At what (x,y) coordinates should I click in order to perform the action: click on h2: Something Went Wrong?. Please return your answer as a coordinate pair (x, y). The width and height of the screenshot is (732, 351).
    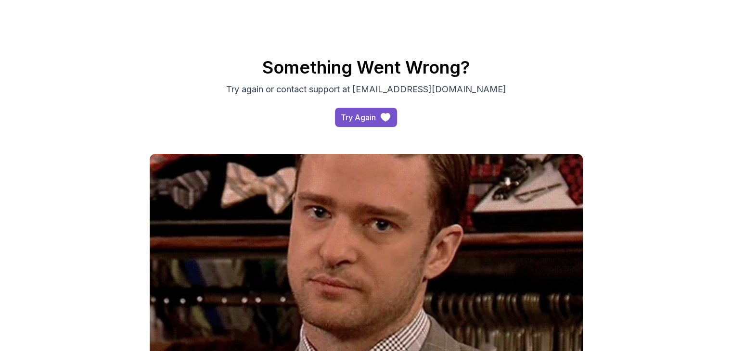
    Looking at the image, I should click on (366, 67).